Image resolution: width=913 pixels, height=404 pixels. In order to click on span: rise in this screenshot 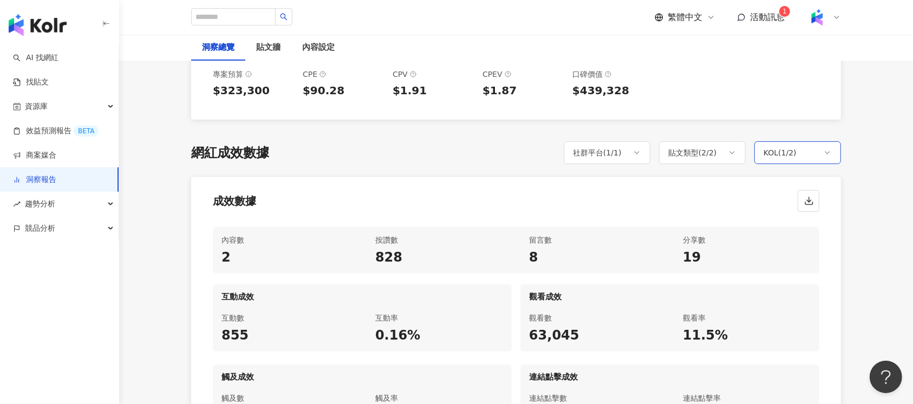, I will do `click(17, 204)`.